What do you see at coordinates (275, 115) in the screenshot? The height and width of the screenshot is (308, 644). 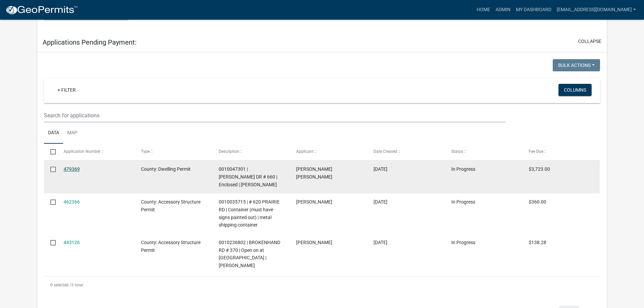 I see `input: Search for applications` at bounding box center [275, 115].